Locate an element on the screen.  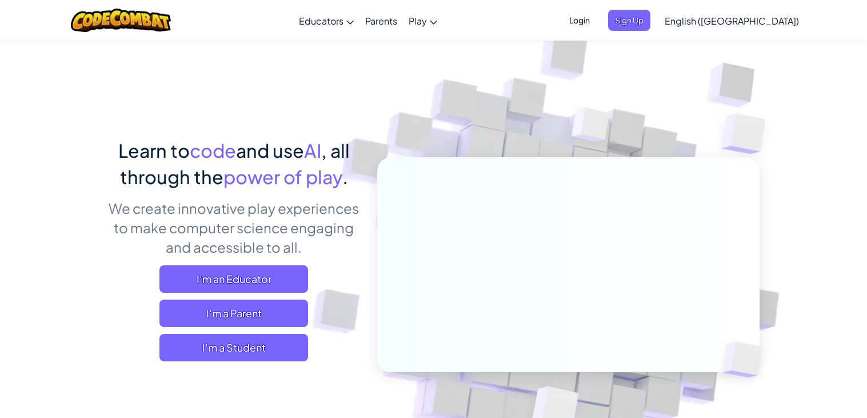
span: I'm an Educator is located at coordinates (234, 279).